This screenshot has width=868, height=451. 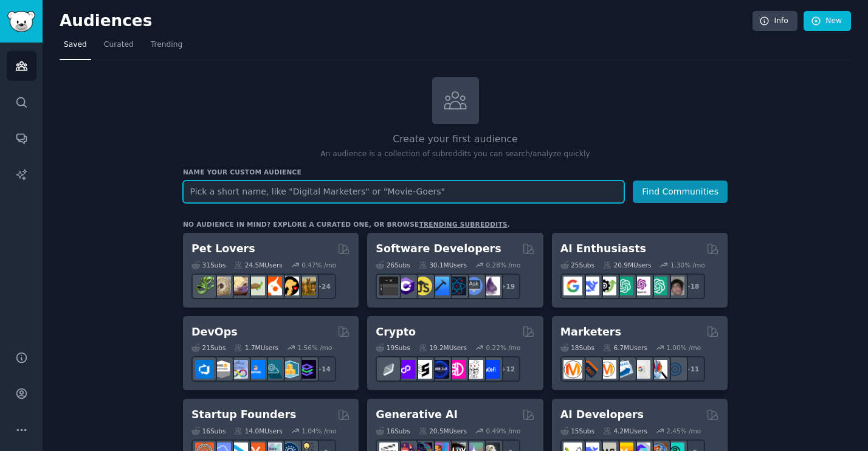 What do you see at coordinates (167, 47) in the screenshot?
I see `a: Trending` at bounding box center [167, 47].